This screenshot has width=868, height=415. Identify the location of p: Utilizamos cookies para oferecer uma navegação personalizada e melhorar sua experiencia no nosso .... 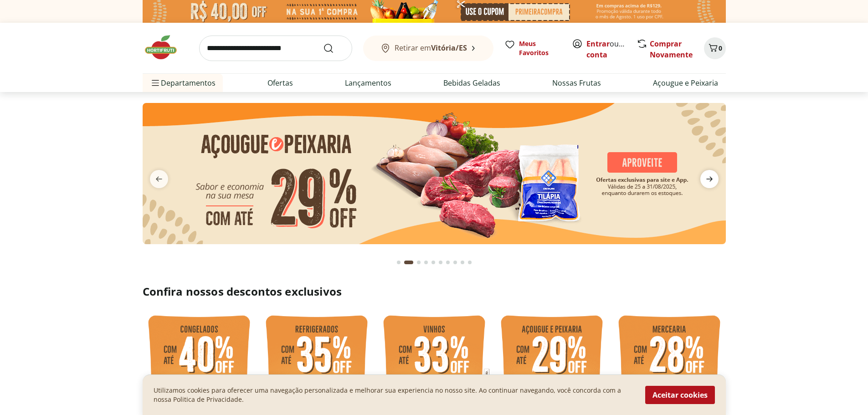
(394, 395).